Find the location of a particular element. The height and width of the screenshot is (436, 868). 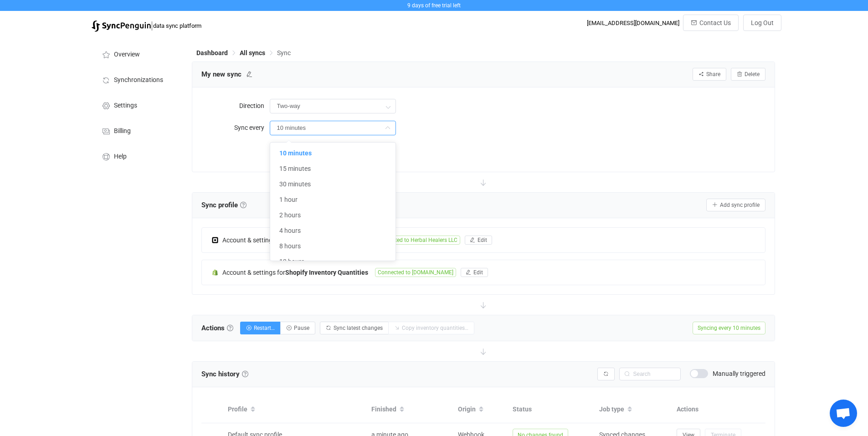

div: Status is located at coordinates (551, 409).